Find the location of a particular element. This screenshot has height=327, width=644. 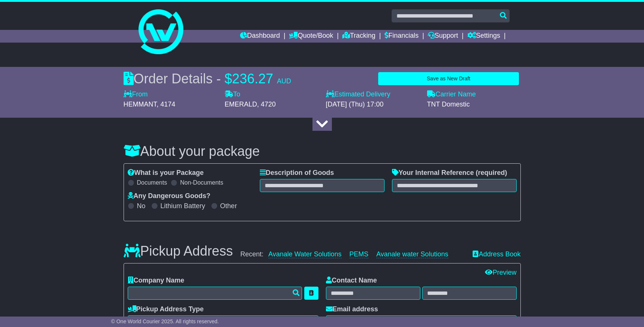

label: Estimated Delivery is located at coordinates (373, 94).